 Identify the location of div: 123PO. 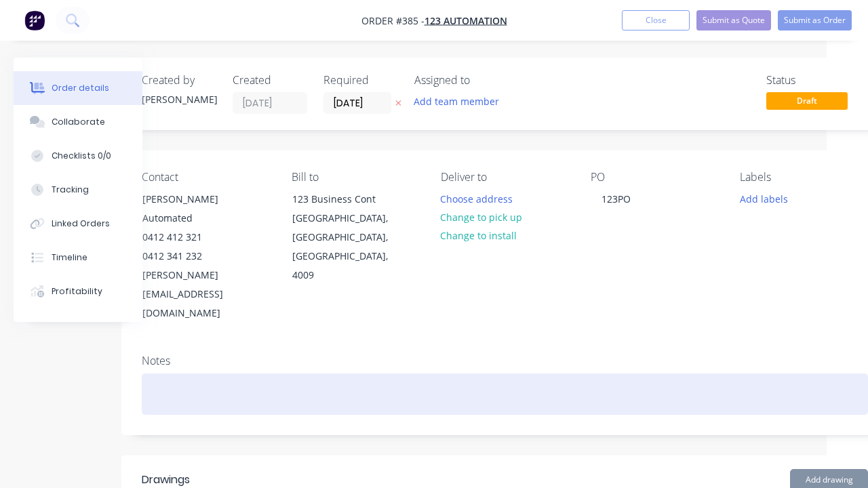
(615, 198).